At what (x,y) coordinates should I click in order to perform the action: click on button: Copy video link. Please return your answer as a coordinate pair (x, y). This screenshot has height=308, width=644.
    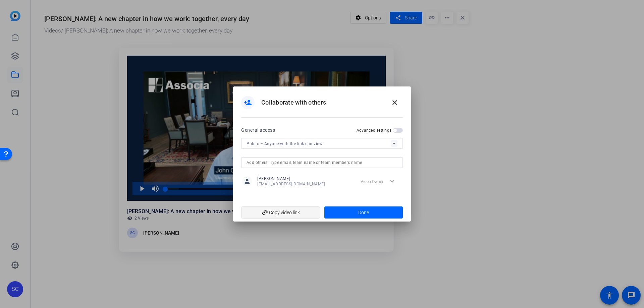
    Looking at the image, I should click on (280, 212).